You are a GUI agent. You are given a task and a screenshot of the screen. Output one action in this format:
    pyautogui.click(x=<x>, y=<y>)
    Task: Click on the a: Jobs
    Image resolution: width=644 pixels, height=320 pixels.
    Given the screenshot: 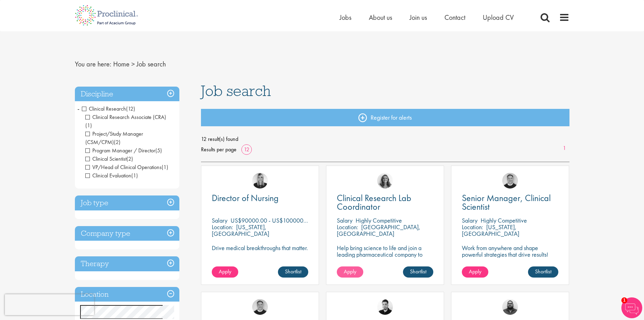 What is the action you would take?
    pyautogui.click(x=345, y=17)
    